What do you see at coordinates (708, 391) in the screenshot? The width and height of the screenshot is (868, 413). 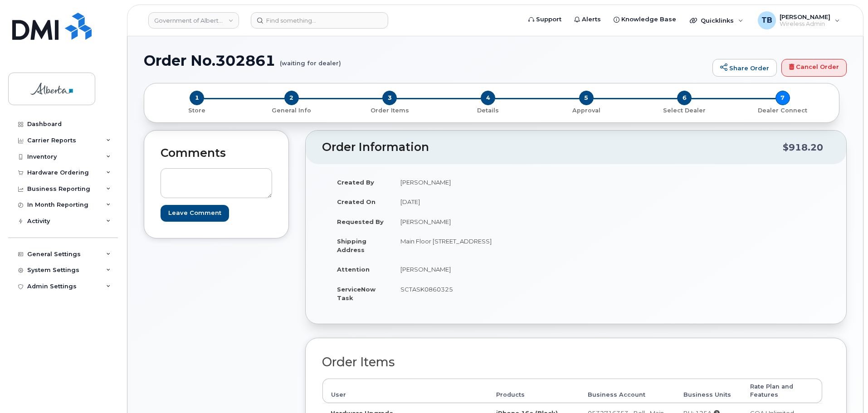 I see `th: Business Units` at bounding box center [708, 391].